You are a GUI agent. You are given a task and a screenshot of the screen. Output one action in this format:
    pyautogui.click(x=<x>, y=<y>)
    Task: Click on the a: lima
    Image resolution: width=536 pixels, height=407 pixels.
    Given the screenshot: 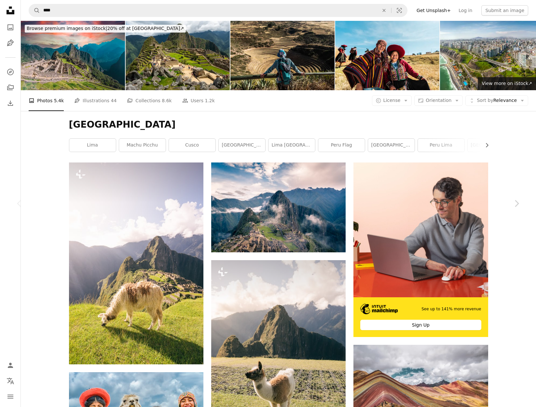 What is the action you would take?
    pyautogui.click(x=92, y=145)
    